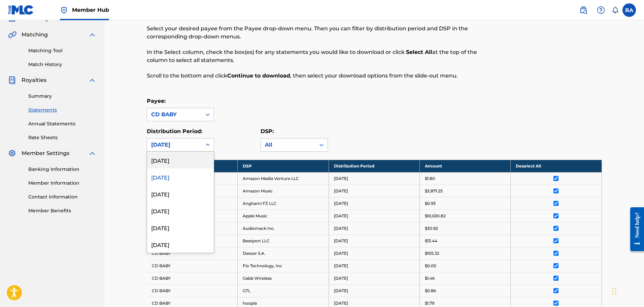  What do you see at coordinates (62, 64) in the screenshot?
I see `a: Match History` at bounding box center [62, 64].